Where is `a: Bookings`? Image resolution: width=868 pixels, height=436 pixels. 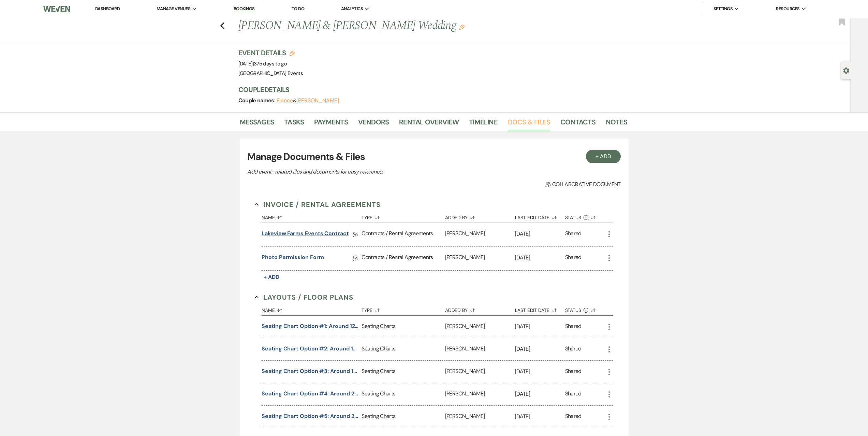 a: Bookings is located at coordinates (244, 9).